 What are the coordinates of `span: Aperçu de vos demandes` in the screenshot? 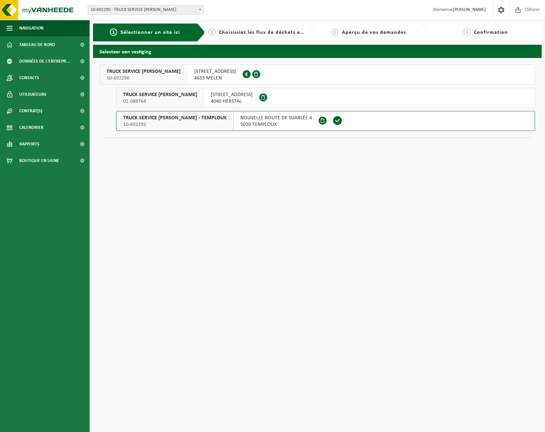 It's located at (373, 33).